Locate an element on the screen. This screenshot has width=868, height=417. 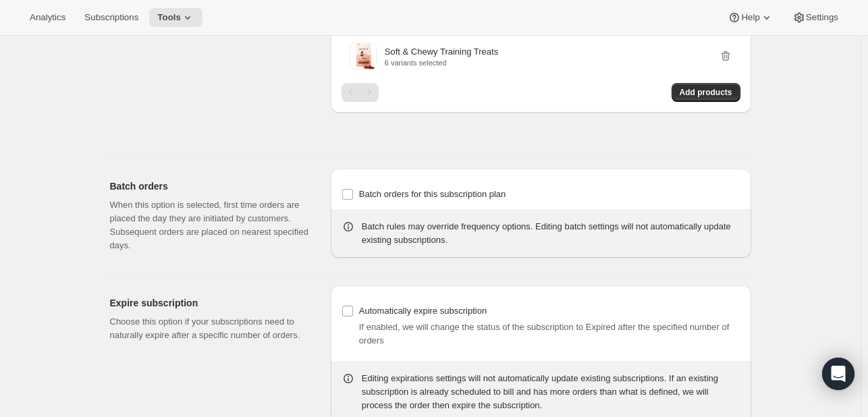
p: Choose this option if your subscriptions need to naturally expire after a specific number of orders. is located at coordinates (209, 329).